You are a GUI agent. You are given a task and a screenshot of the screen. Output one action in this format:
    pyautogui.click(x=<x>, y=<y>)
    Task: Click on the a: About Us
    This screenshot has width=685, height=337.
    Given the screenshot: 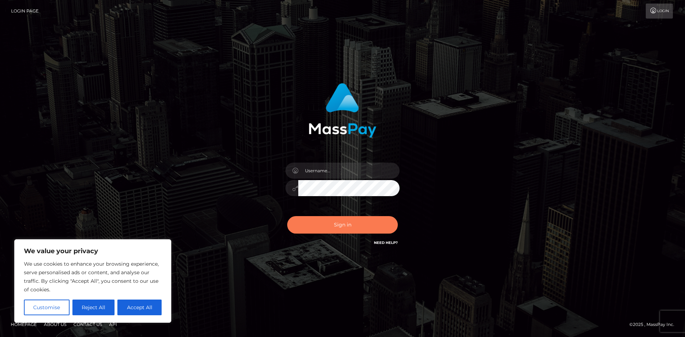 What is the action you would take?
    pyautogui.click(x=55, y=324)
    